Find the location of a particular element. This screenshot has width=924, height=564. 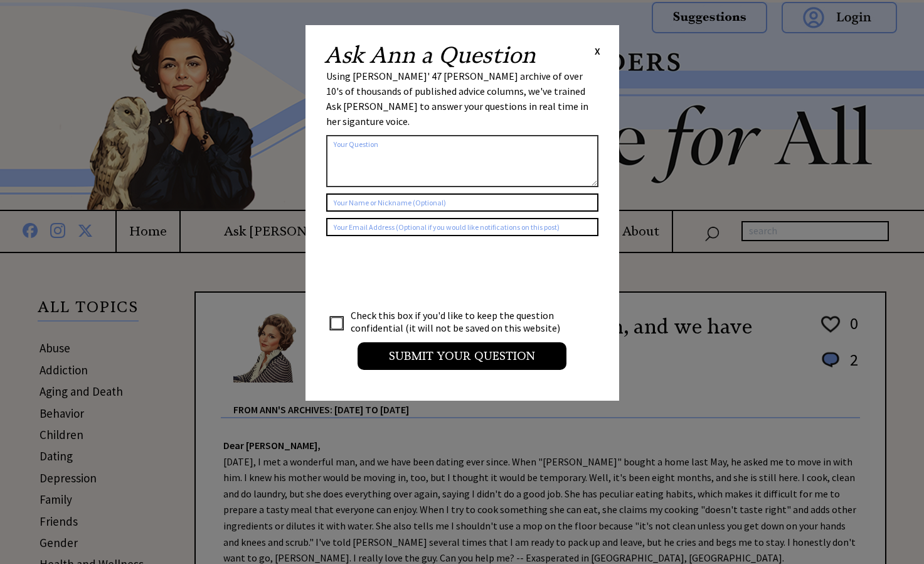

td: Check this box if you'd like to keep the question confidential (it will not be saved on this webs... is located at coordinates (461, 322).